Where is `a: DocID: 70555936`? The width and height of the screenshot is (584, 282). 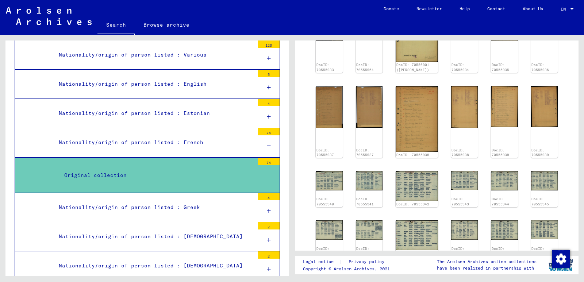 a: DocID: 70555936 is located at coordinates (540, 67).